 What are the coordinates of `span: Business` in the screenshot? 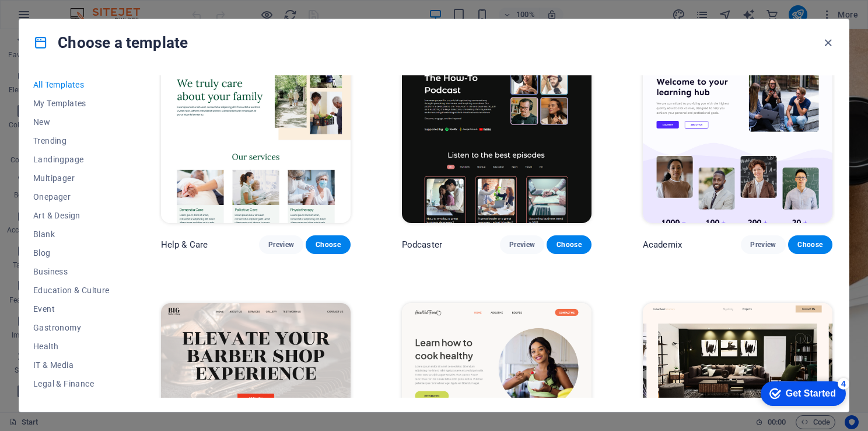 It's located at (71, 271).